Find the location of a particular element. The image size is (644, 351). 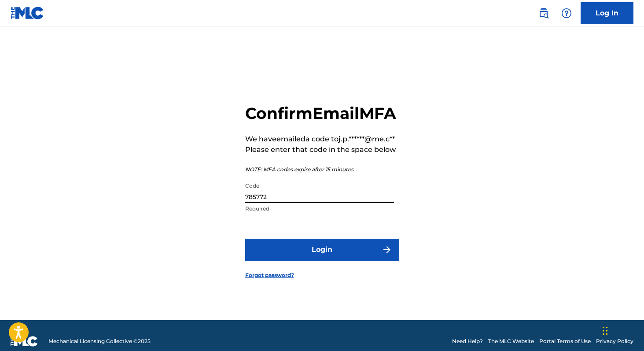

p: Required is located at coordinates (320, 209).